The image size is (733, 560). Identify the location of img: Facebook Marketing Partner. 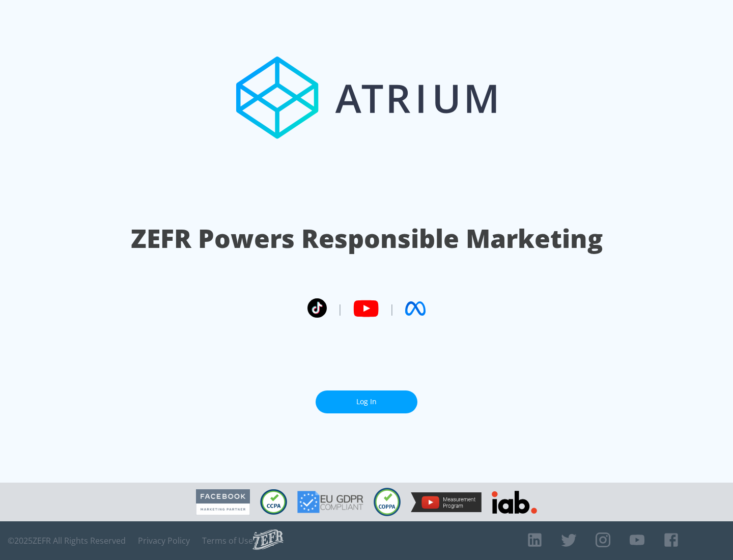
(223, 502).